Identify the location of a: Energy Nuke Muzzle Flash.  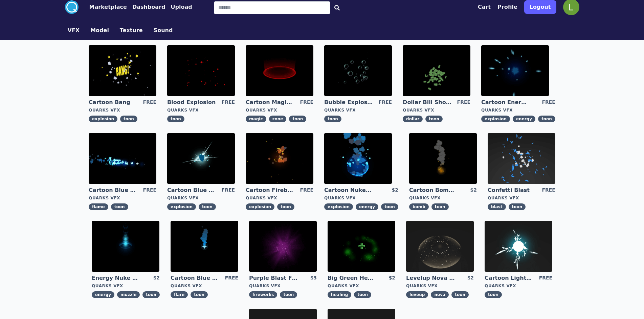
(116, 278).